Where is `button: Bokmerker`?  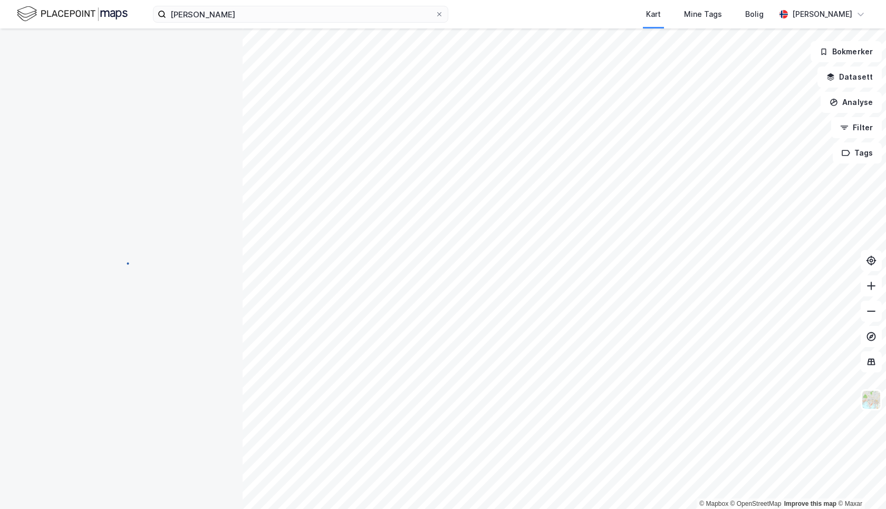
button: Bokmerker is located at coordinates (846, 52).